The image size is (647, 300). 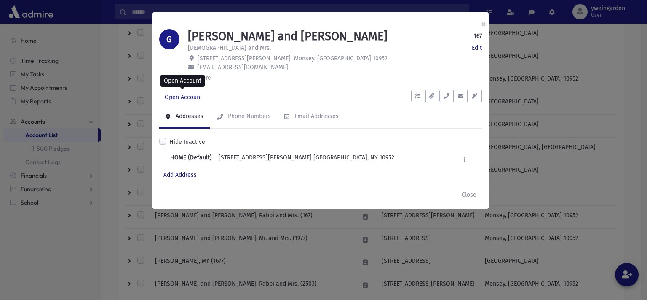 What do you see at coordinates (169, 39) in the screenshot?
I see `div: G` at bounding box center [169, 39].